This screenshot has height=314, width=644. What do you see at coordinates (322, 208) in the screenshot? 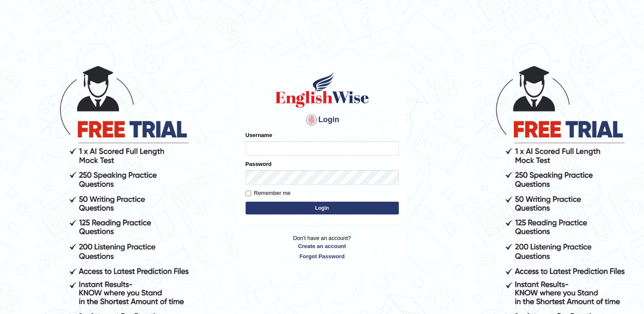
I see `button: Login` at bounding box center [322, 208].